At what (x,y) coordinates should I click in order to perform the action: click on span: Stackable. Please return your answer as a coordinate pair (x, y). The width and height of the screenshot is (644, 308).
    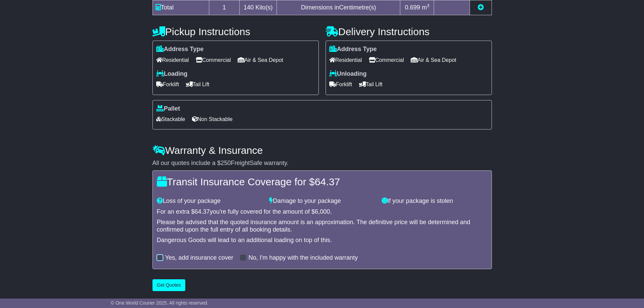
    Looking at the image, I should click on (171, 119).